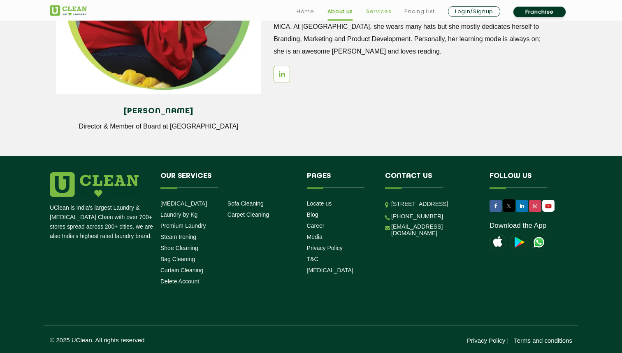 This screenshot has height=353, width=622. I want to click on a: Terms and conditions, so click(543, 340).